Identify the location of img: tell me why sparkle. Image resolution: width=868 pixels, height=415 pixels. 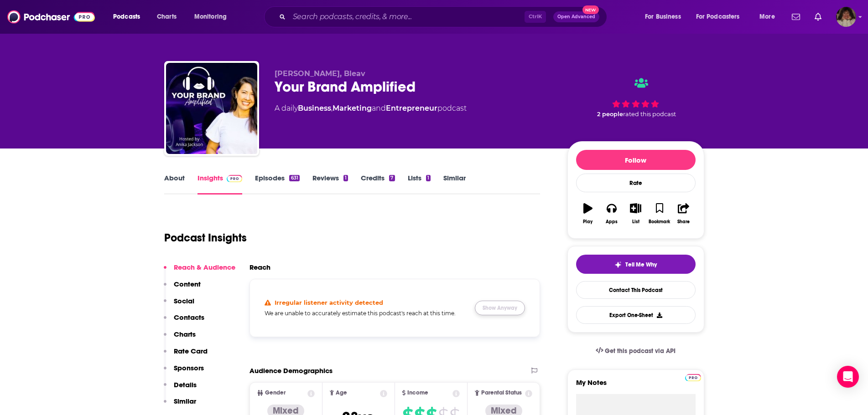
(618, 265).